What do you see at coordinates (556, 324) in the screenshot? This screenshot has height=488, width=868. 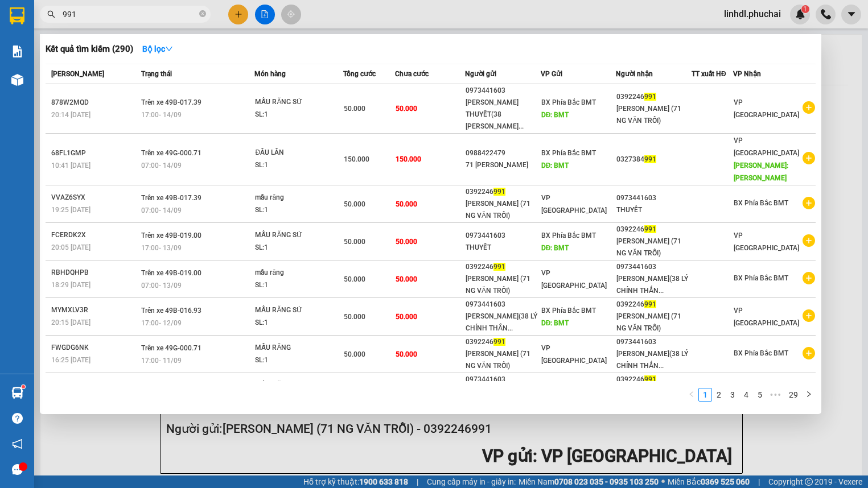 I see `span: DĐ: BMT` at bounding box center [556, 324].